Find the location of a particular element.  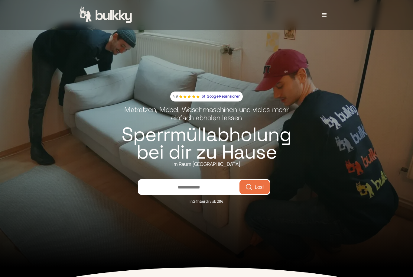

button: Los! is located at coordinates (254, 187).